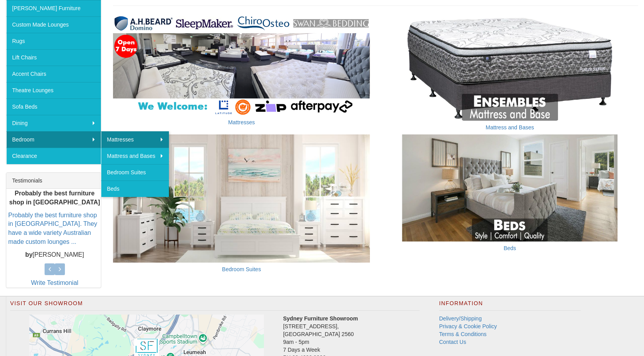  What do you see at coordinates (54, 156) in the screenshot?
I see `a: Clearance` at bounding box center [54, 156].